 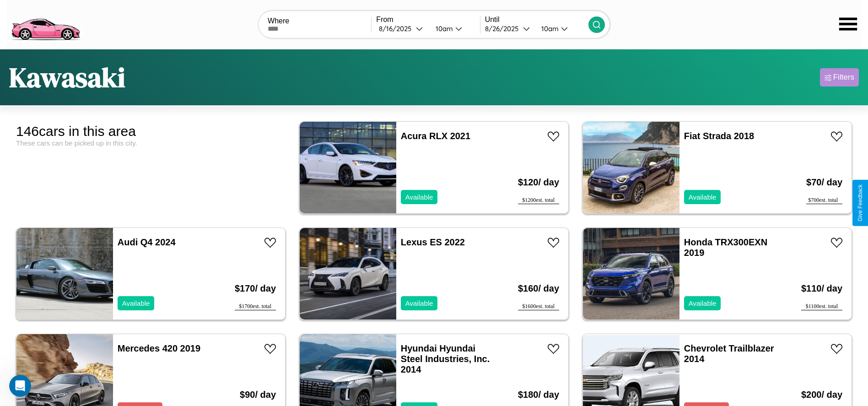 What do you see at coordinates (504, 28) in the screenshot?
I see `div: 8 / 26 / 2025` at bounding box center [504, 28].